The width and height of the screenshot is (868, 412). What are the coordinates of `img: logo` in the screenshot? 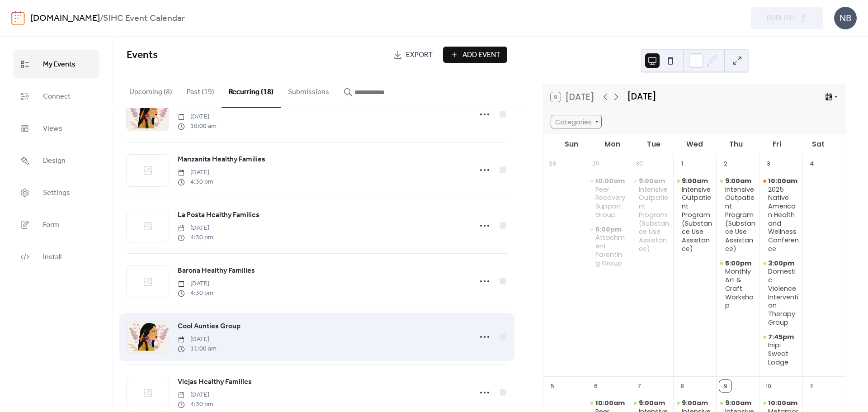 It's located at (18, 18).